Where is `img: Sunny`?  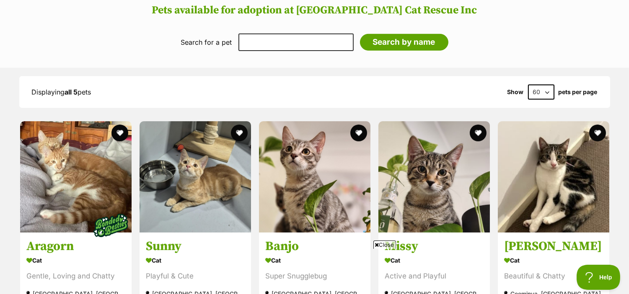 img: Sunny is located at coordinates (195, 177).